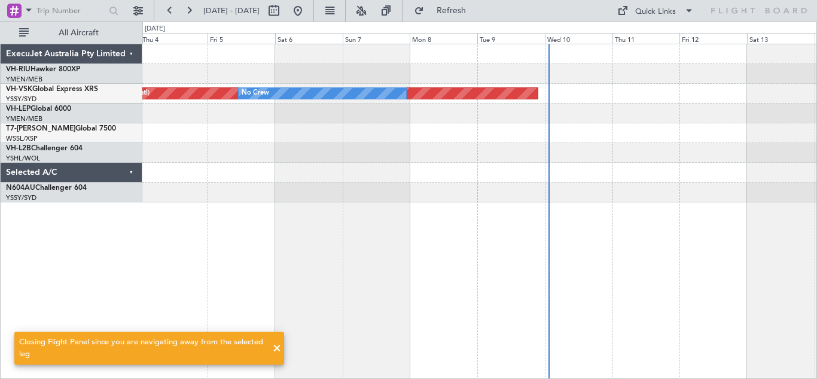  What do you see at coordinates (578, 38) in the screenshot?
I see `div: Wed 10` at bounding box center [578, 38].